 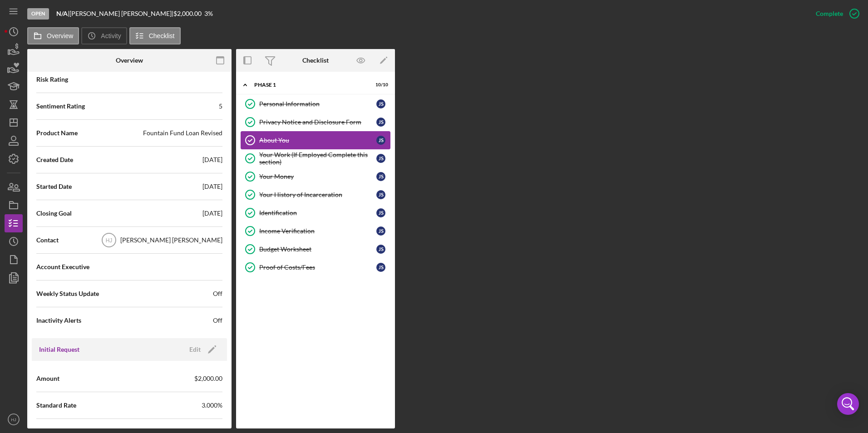 I want to click on span: Started Date, so click(x=54, y=187).